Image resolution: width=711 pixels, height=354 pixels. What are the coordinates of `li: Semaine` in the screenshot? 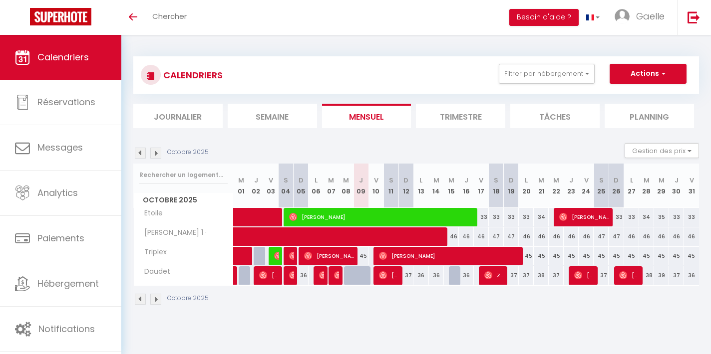 It's located at (272, 116).